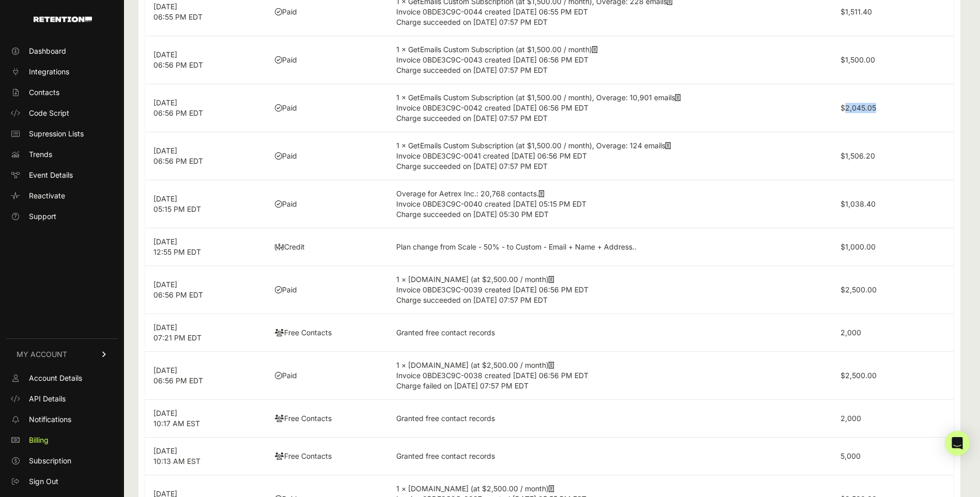 The image size is (980, 497). I want to click on td: Plan change from Scale - 50% - to Custom - Email + Name + Address.., so click(610, 247).